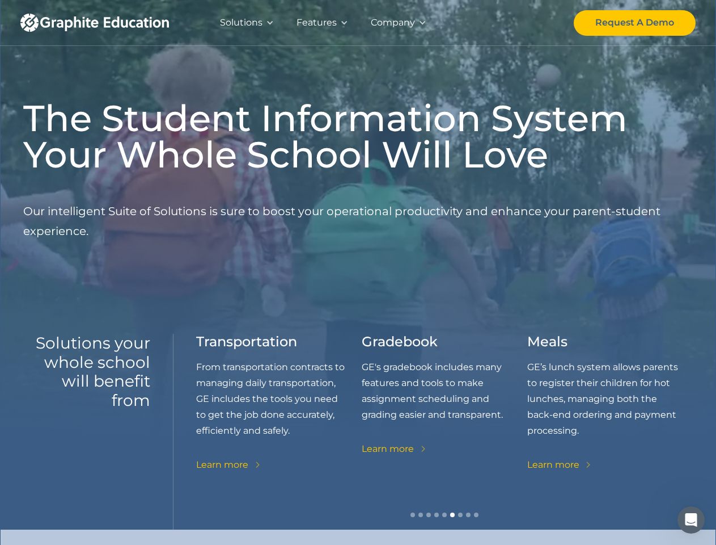 This screenshot has width=716, height=545. I want to click on div: 8 of 9, so click(610, 411).